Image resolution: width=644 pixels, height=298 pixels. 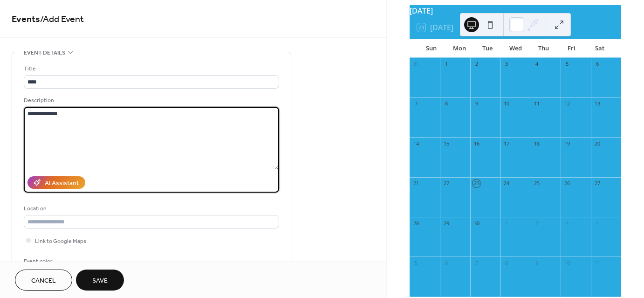 I want to click on div: 29, so click(x=446, y=223).